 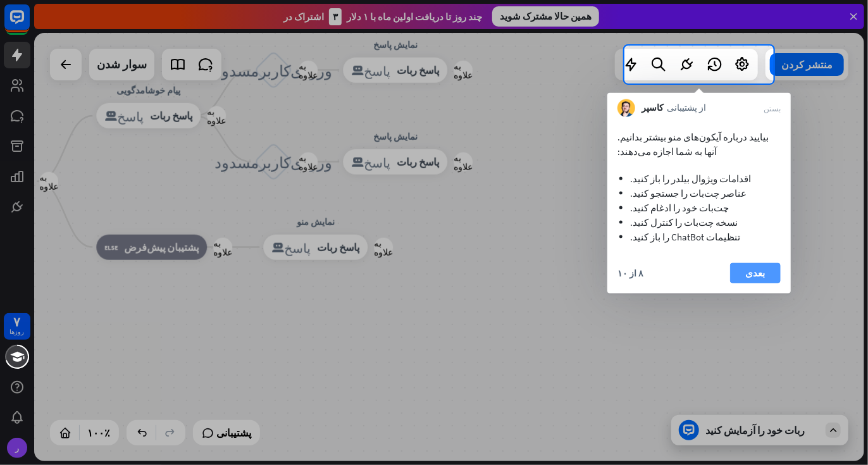 What do you see at coordinates (685, 237) in the screenshot?
I see `font: تنظیمات ChatBot را باز کنید.` at bounding box center [685, 237].